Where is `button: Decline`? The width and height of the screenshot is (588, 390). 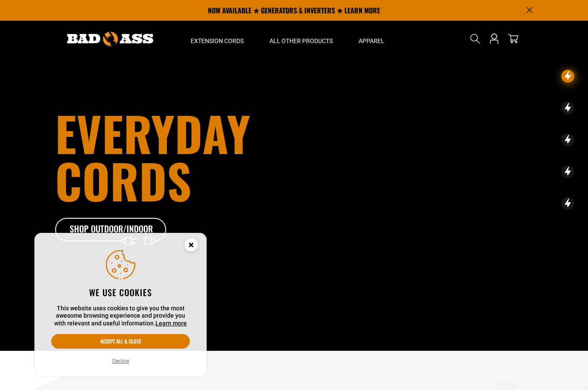
button: Decline is located at coordinates (121, 361).